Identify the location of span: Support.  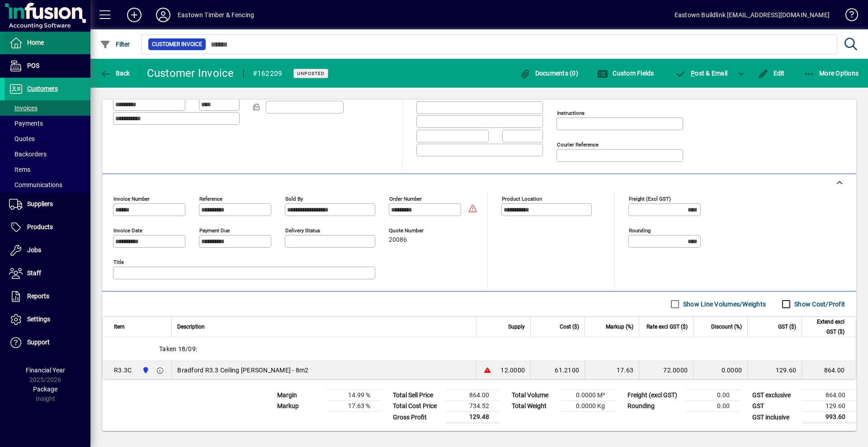
(39, 342).